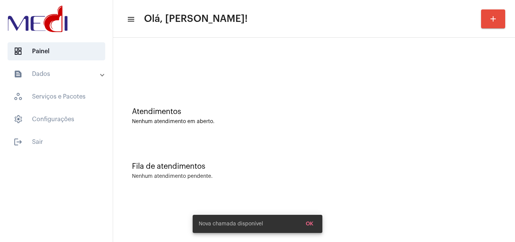 The height and width of the screenshot is (242, 515). What do you see at coordinates (493, 19) in the screenshot?
I see `mat-icon: add` at bounding box center [493, 19].